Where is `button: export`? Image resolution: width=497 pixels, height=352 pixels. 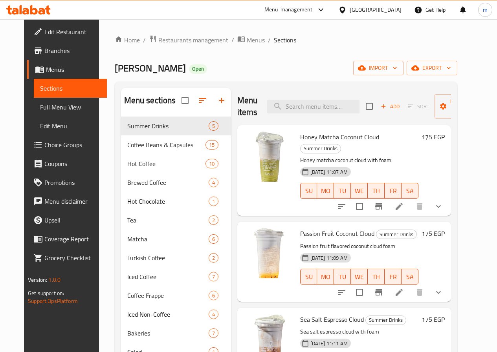 button: export is located at coordinates (431, 68).